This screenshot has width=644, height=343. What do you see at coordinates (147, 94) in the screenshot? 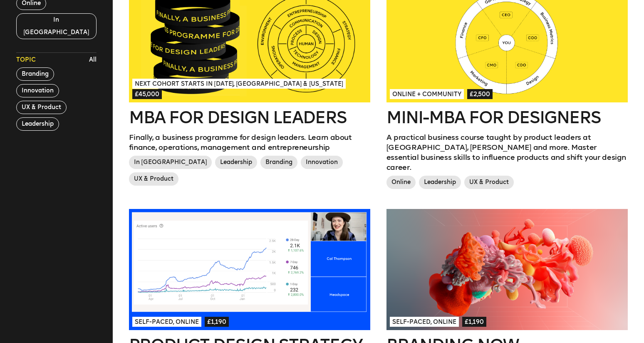
I see `span: £45,000` at bounding box center [147, 94].